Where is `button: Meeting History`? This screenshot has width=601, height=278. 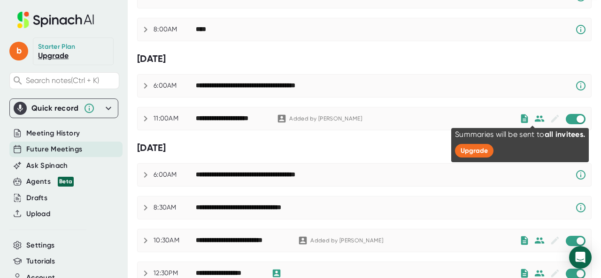 button: Meeting History is located at coordinates (53, 133).